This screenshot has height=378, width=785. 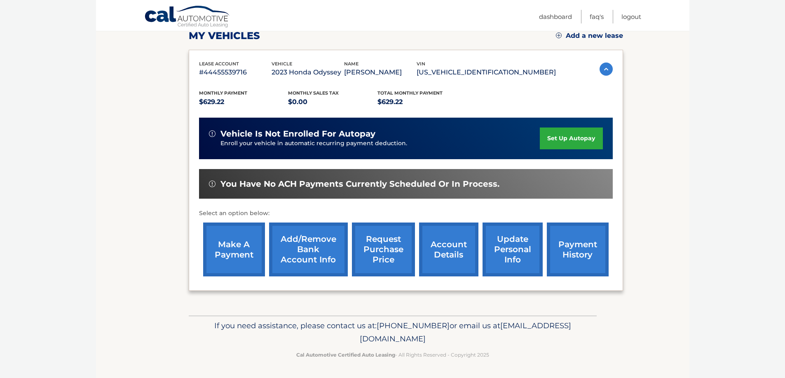 What do you see at coordinates (332, 102) in the screenshot?
I see `p: $0.00` at bounding box center [332, 102].